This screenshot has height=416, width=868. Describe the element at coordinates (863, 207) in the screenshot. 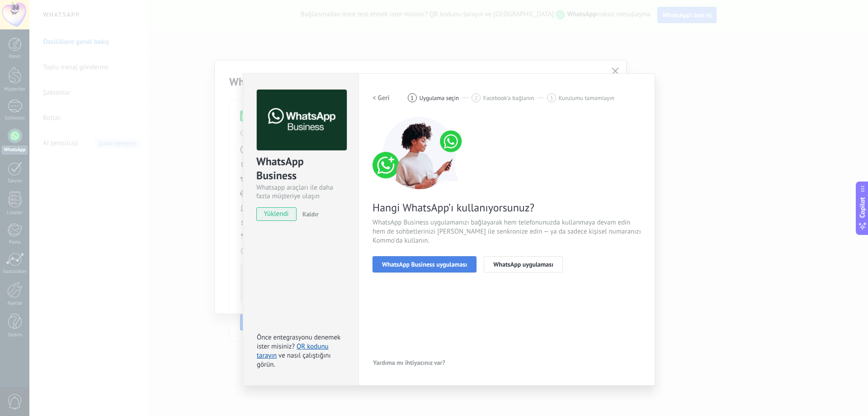

I see `span: Copilot` at that location.